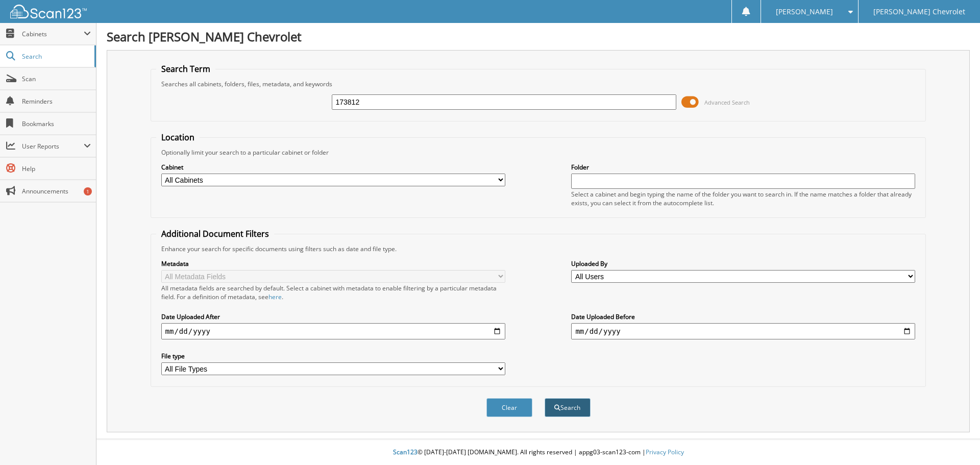 The height and width of the screenshot is (465, 980). I want to click on input: end, so click(743, 331).